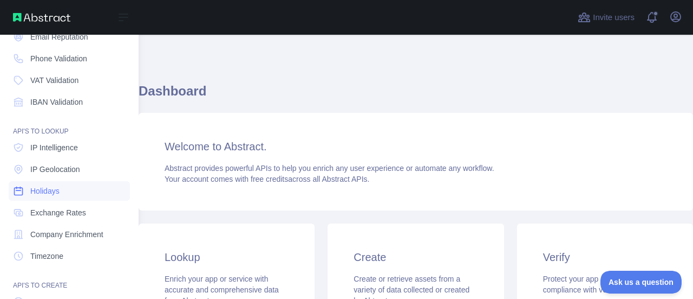 This screenshot has width=693, height=299. Describe the element at coordinates (69, 59) in the screenshot. I see `a: Phone Validation` at that location.